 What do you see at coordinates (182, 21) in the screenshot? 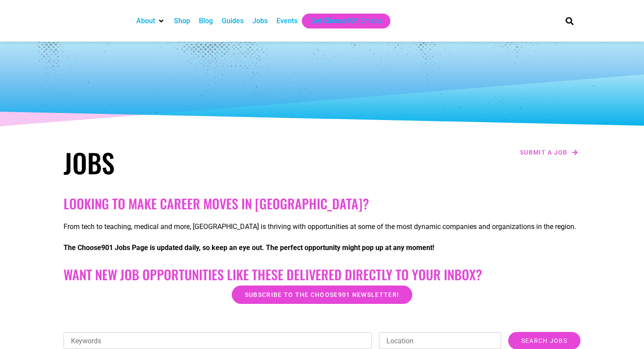
I see `div: Shop` at bounding box center [182, 21].